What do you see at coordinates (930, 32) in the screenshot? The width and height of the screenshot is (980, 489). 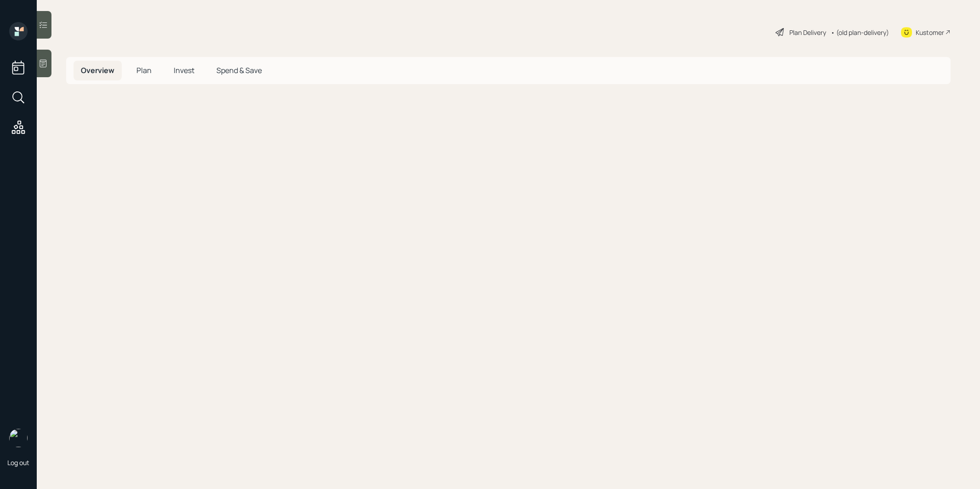 I see `div: Kustomer` at bounding box center [930, 32].